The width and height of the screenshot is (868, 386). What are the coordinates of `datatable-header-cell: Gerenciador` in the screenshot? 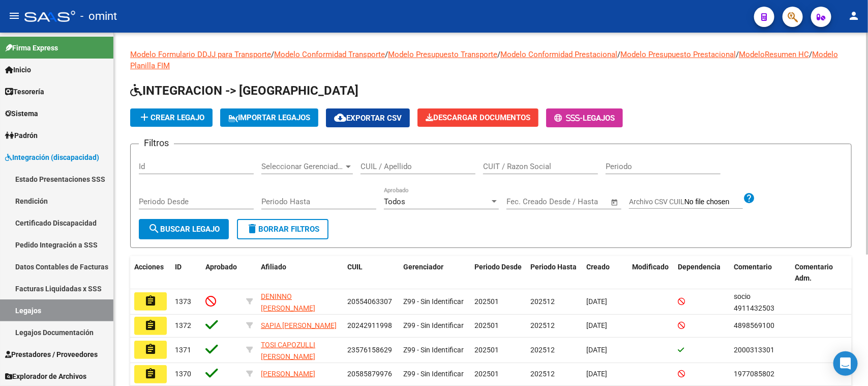 It's located at (435, 273).